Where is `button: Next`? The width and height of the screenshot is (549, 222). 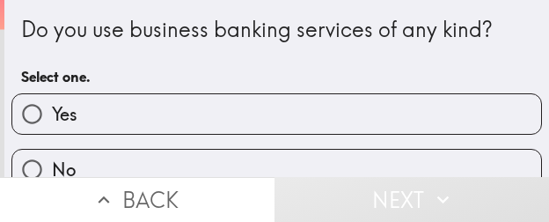
button: Next is located at coordinates (412, 199).